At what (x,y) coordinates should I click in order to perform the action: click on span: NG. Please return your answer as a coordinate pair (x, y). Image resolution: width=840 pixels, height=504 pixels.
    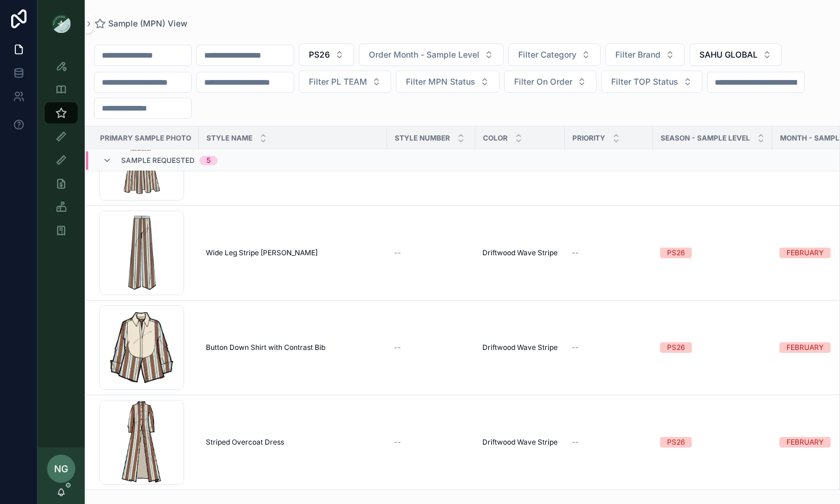
    Looking at the image, I should click on (61, 469).